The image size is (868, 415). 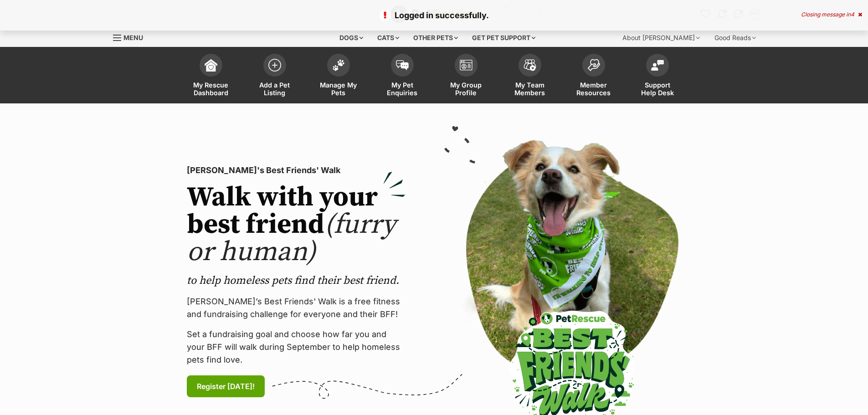 What do you see at coordinates (291, 238) in the screenshot?
I see `span: (furry or human)` at bounding box center [291, 238].